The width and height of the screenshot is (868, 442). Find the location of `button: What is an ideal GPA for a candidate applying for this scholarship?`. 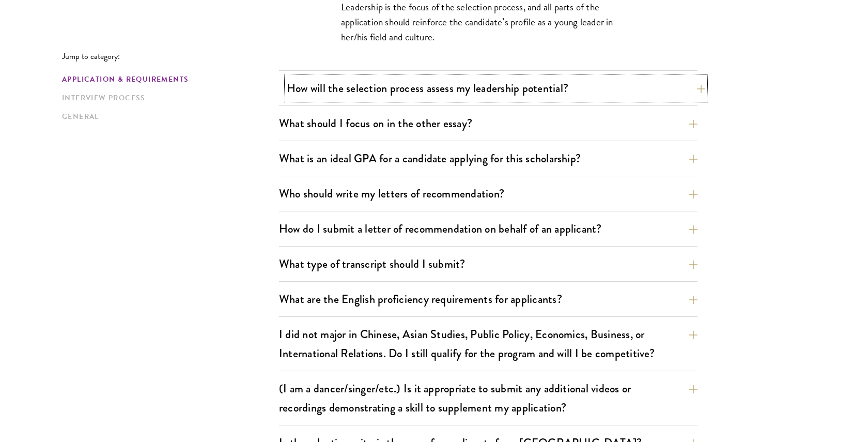

button: What is an ideal GPA for a candidate applying for this scholarship? is located at coordinates (489, 158).